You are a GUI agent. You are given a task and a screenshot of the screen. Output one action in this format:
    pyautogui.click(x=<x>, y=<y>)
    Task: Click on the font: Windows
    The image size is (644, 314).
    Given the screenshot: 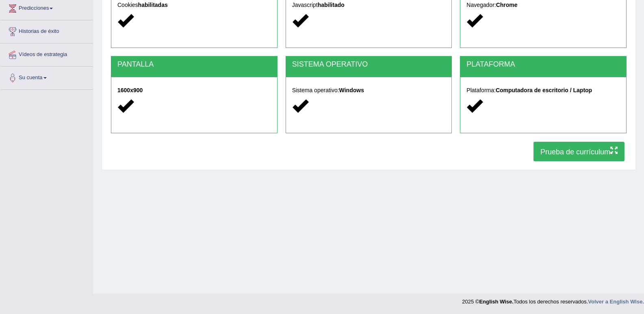 What is the action you would take?
    pyautogui.click(x=351, y=90)
    